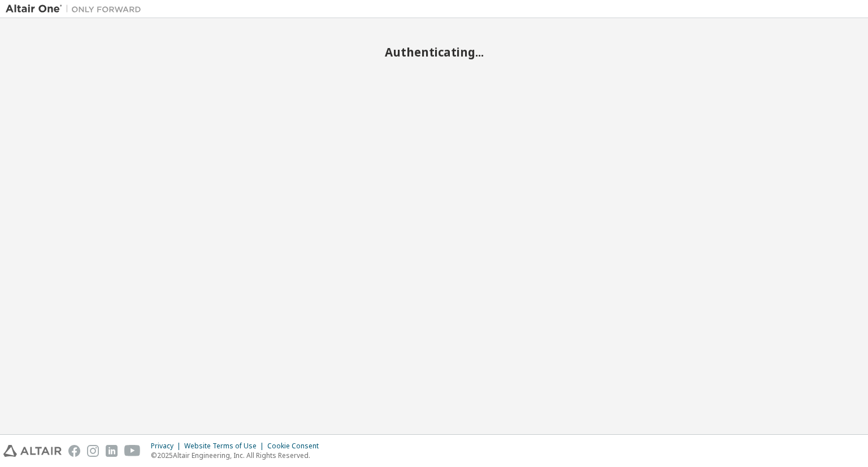 The height and width of the screenshot is (467, 868). Describe the element at coordinates (93, 451) in the screenshot. I see `img: instagram.svg` at that location.